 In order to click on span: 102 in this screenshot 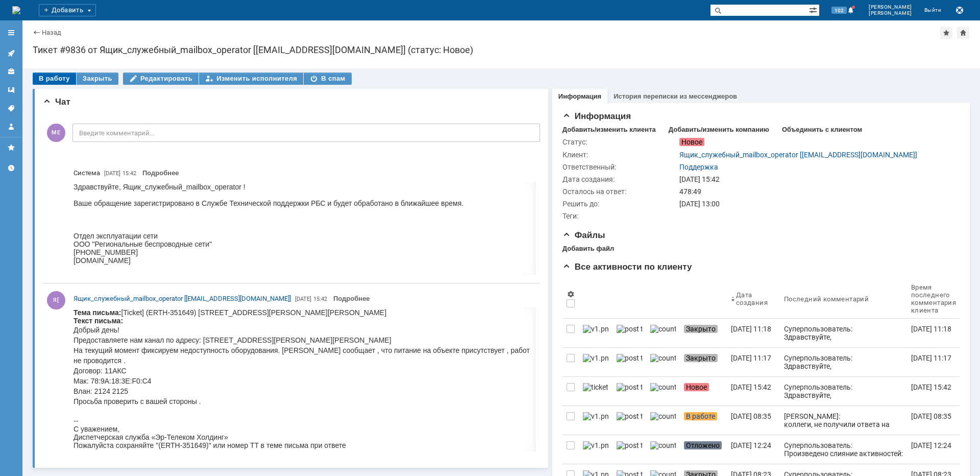, I will do `click(839, 10)`.